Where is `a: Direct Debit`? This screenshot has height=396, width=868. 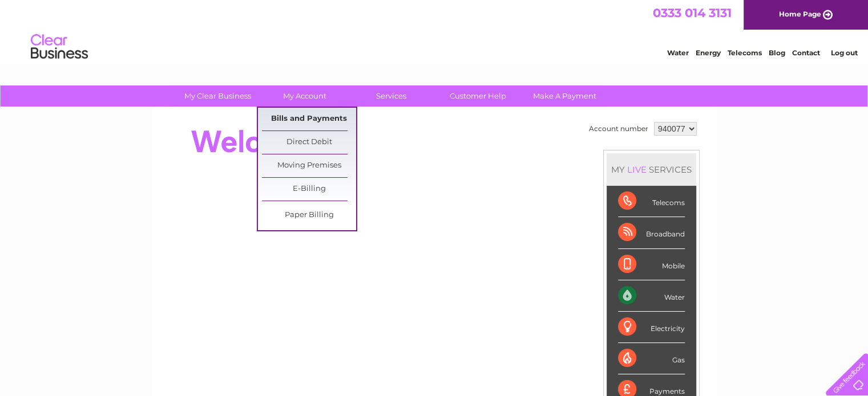 a: Direct Debit is located at coordinates (309, 142).